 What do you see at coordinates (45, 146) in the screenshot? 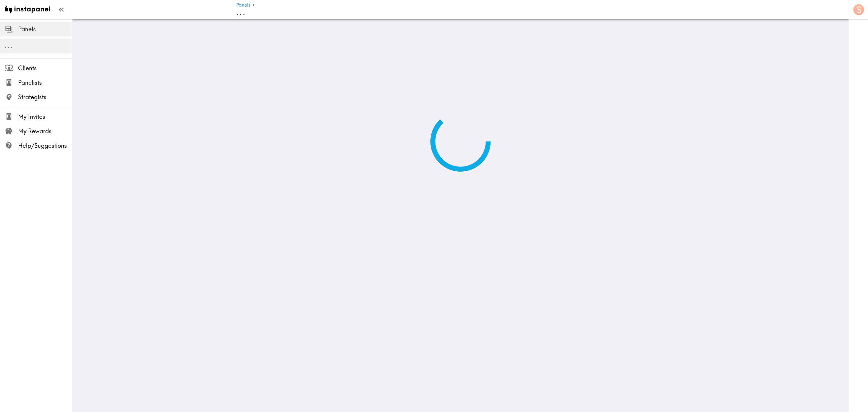
I see `span: Help/Suggestions` at bounding box center [45, 146].